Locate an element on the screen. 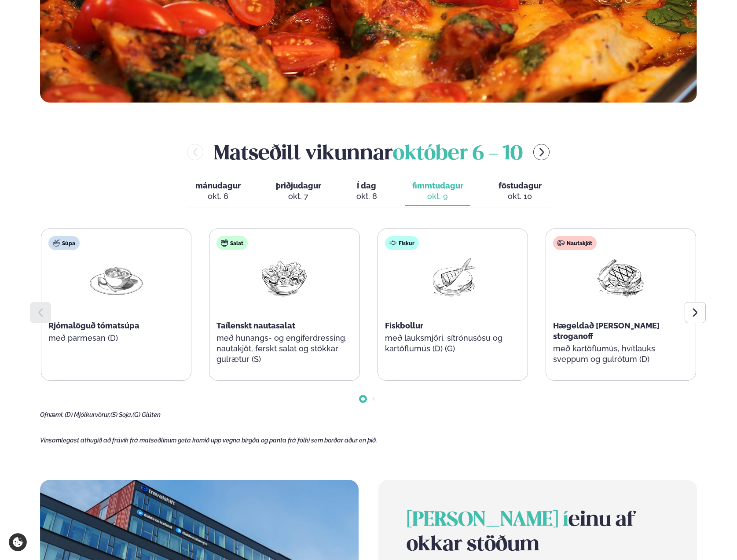  button: Í dag okt. 8 is located at coordinates (367, 192).